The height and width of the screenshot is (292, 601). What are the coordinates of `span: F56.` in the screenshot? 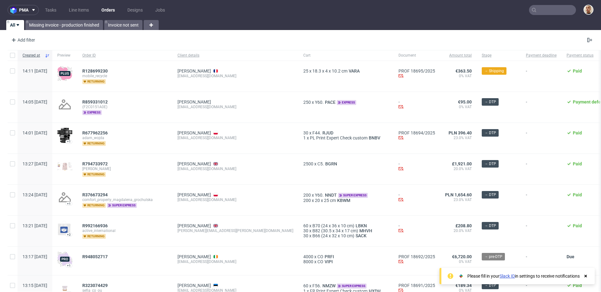 It's located at (317, 286).